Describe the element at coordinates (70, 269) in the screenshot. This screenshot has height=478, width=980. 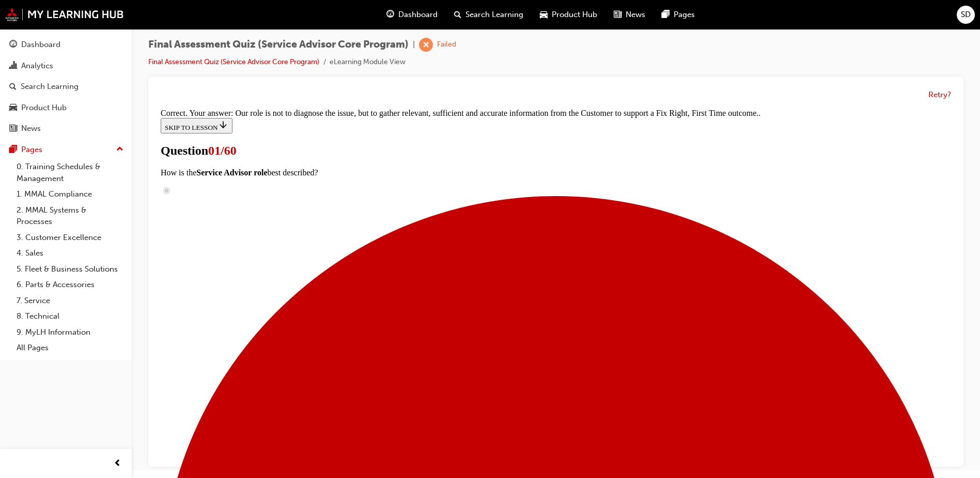
I see `a: 5. Fleet & Business Solutions` at that location.